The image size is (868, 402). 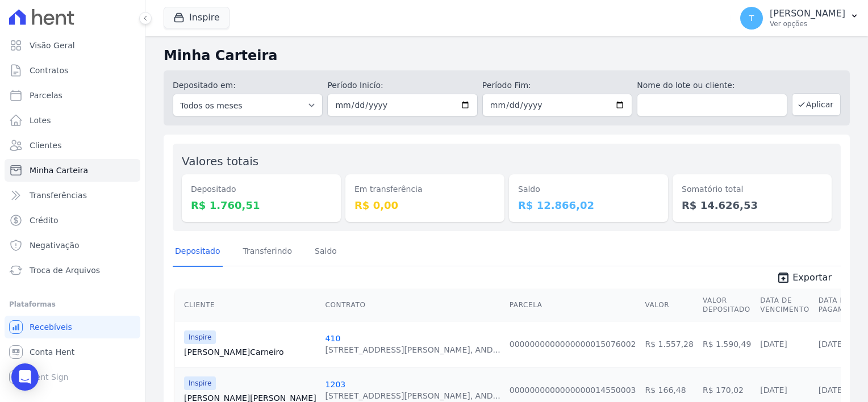 I want to click on dd: R$ 0,00, so click(x=425, y=205).